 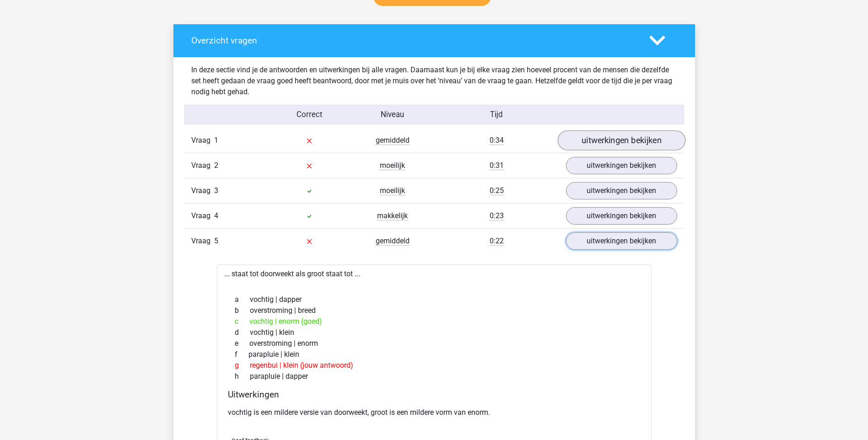 What do you see at coordinates (309, 114) in the screenshot?
I see `div: Correct` at bounding box center [309, 114].